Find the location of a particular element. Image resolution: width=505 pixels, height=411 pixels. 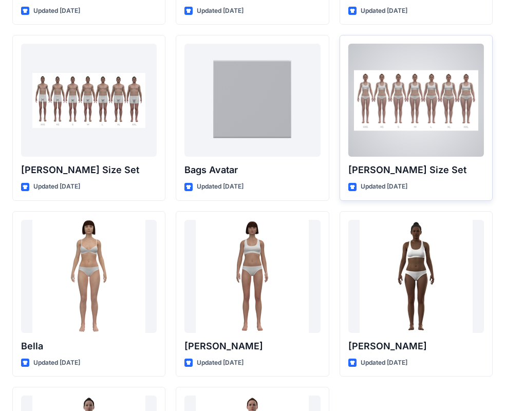

a: Oliver Size Set is located at coordinates (89, 100).